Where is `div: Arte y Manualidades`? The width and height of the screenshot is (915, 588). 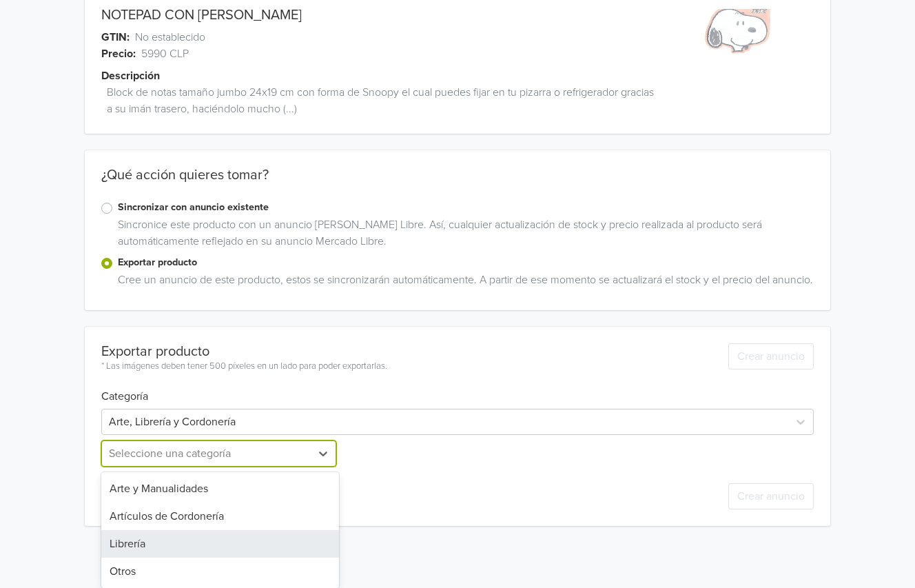
div: Arte y Manualidades is located at coordinates (220, 489).